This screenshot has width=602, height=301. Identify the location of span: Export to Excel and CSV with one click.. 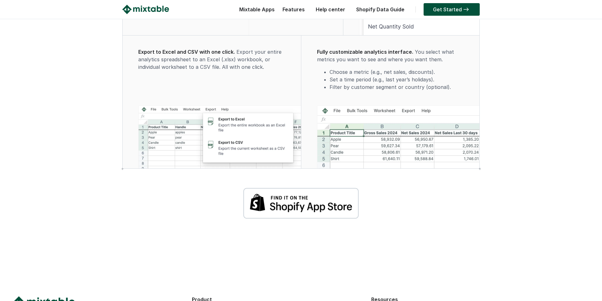
(187, 52).